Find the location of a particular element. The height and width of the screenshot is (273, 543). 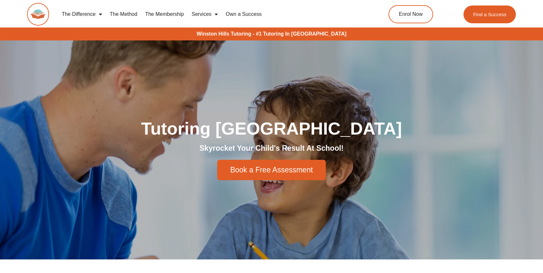

span: Enrol Now is located at coordinates (411, 14).